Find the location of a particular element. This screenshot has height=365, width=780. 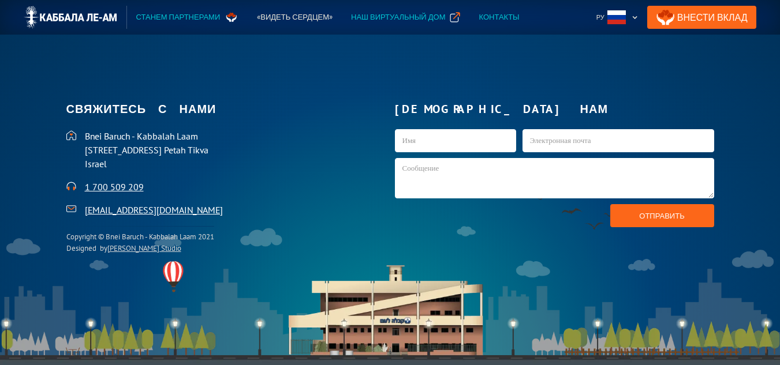

div: Наш виртуальный дом is located at coordinates (398, 17).